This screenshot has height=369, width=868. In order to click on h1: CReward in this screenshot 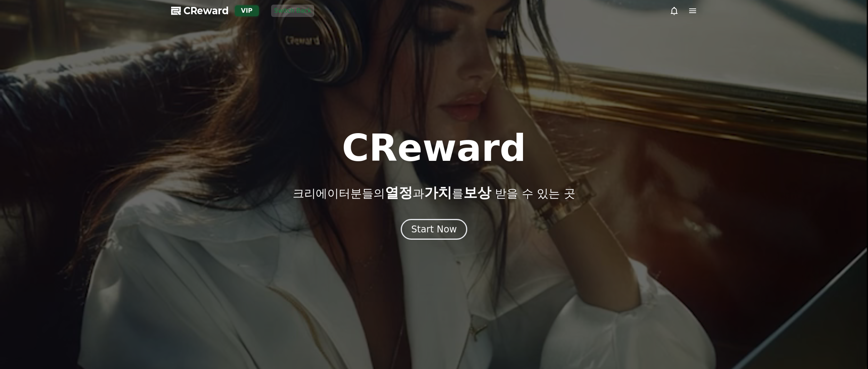, I will do `click(434, 148)`.